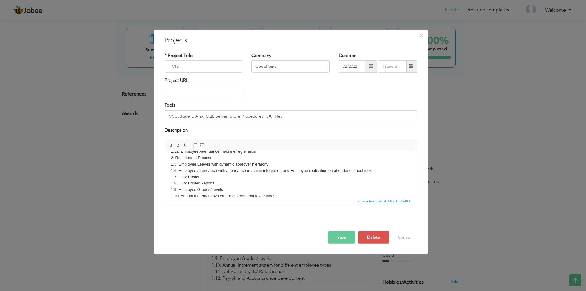  What do you see at coordinates (373, 237) in the screenshot?
I see `button: Delete` at bounding box center [373, 237].